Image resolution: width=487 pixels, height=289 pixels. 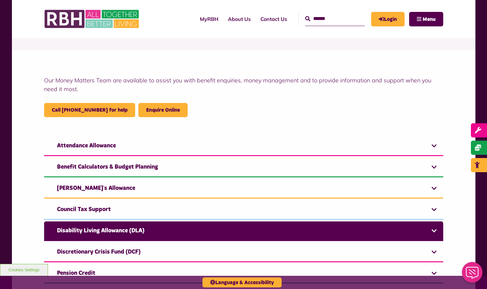 I want to click on a: Pension Credit, so click(x=244, y=273).